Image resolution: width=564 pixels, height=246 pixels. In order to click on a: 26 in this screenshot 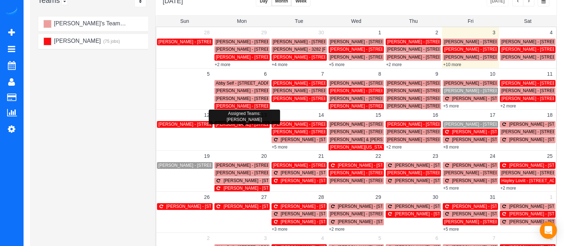, I will do `click(207, 197)`.